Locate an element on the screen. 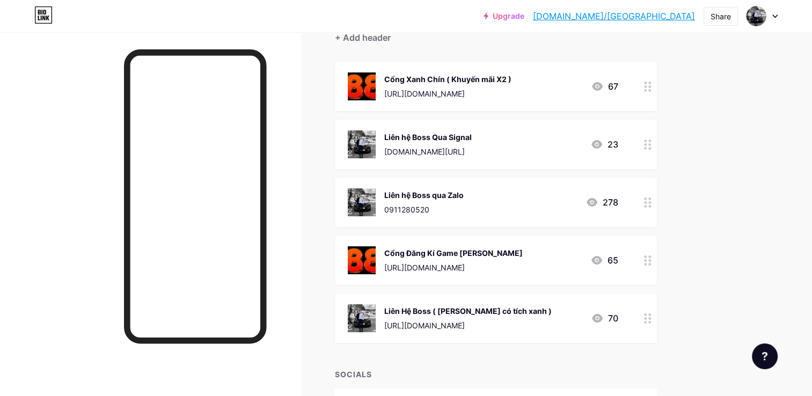 The height and width of the screenshot is (396, 812). img: Liên hệ Boss qua Zalo is located at coordinates (362, 202).